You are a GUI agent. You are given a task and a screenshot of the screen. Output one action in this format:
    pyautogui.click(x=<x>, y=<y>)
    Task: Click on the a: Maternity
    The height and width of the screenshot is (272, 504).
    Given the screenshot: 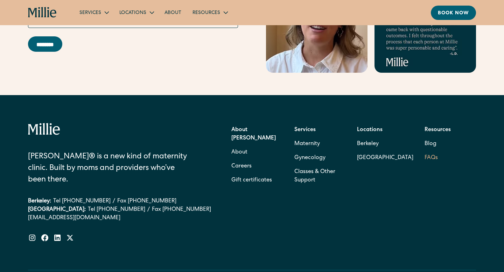 What is the action you would take?
    pyautogui.click(x=307, y=144)
    